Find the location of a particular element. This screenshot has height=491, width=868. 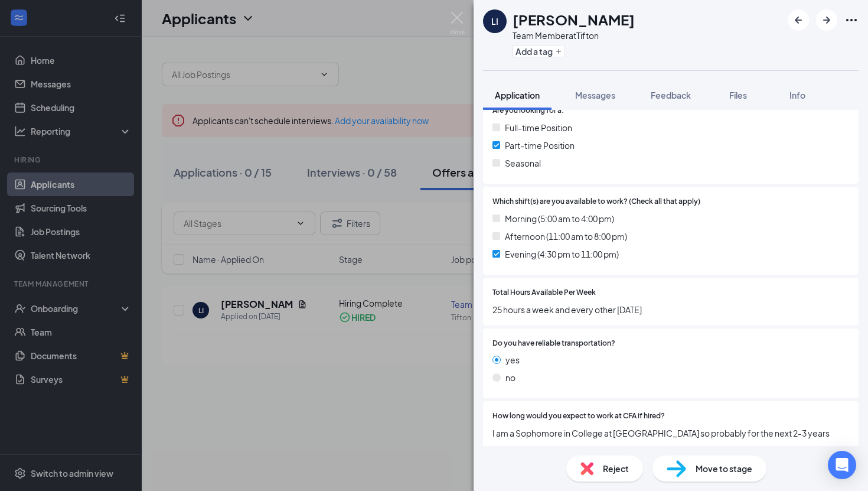

span: Part-time Position is located at coordinates (539, 145).